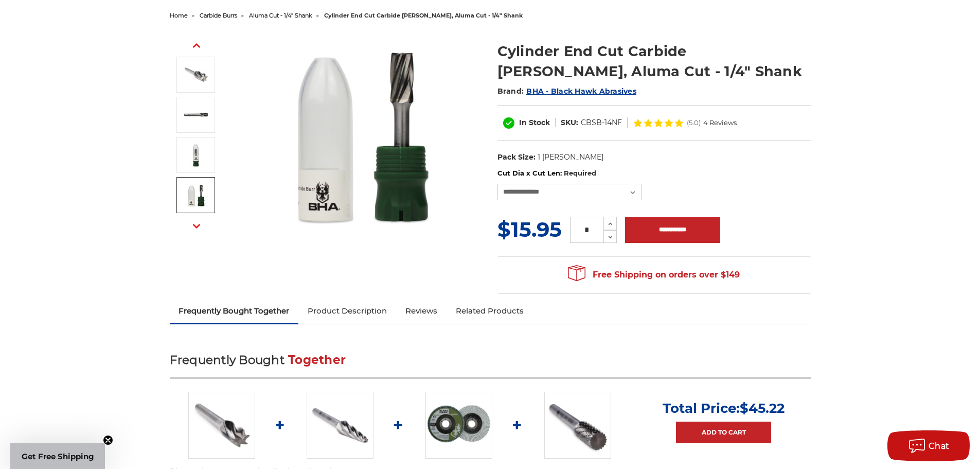  I want to click on a: Related Products, so click(490, 311).